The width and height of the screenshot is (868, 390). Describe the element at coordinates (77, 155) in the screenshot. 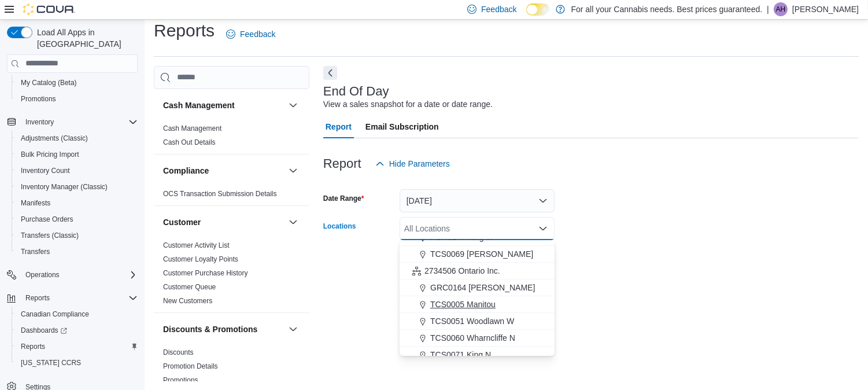

I see `button: Bulk Pricing Import` at that location.